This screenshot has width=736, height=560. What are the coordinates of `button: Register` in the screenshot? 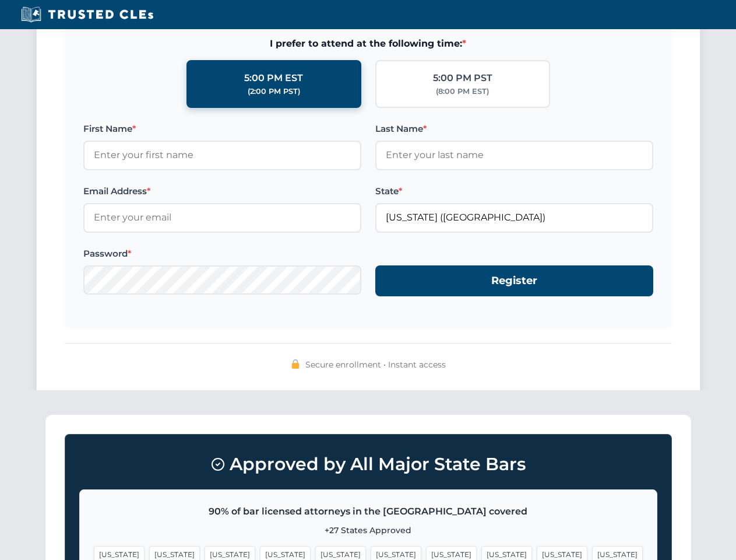 It's located at (515, 280).